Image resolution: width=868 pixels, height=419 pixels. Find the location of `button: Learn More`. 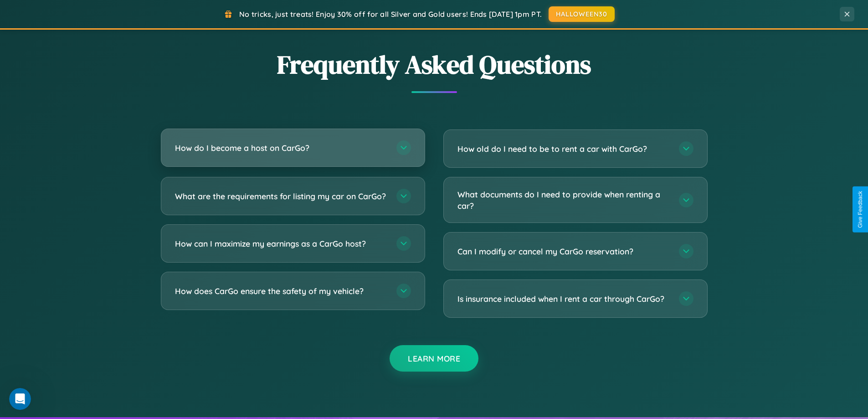

button: Learn More is located at coordinates (434, 359).